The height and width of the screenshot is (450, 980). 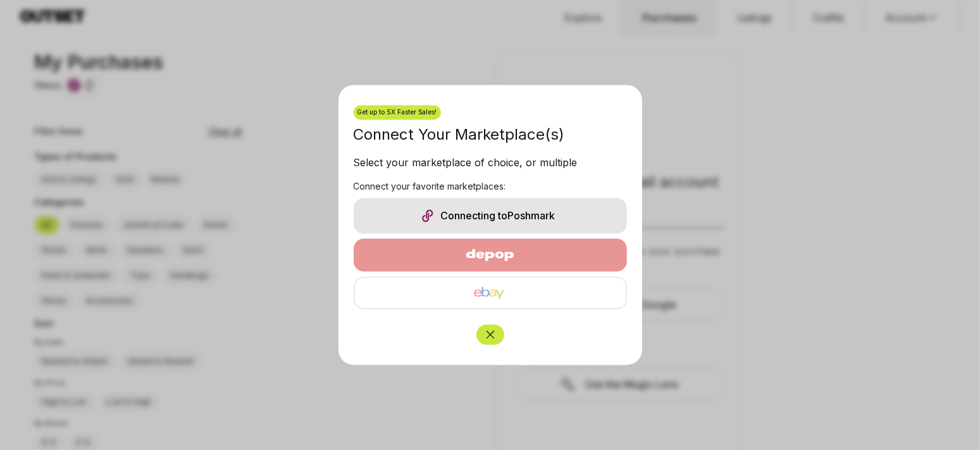 I want to click on button: Close, so click(x=490, y=335).